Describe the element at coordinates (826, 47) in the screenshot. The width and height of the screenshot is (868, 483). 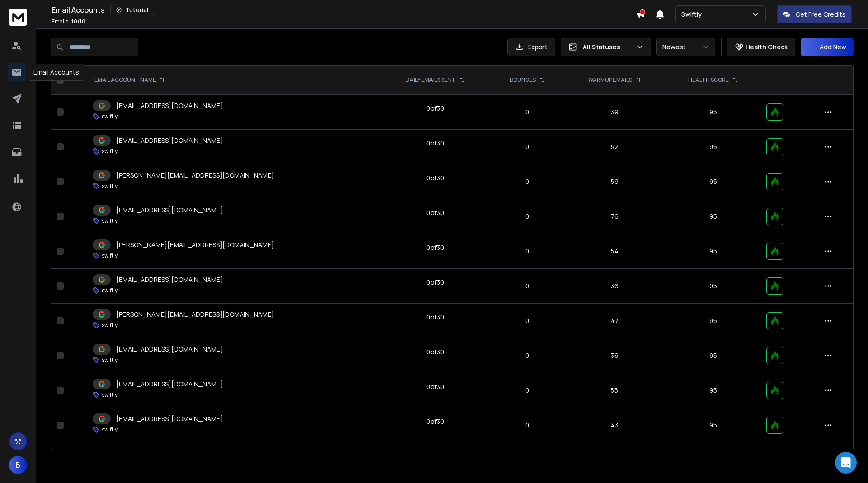
I see `button: Add New` at that location.